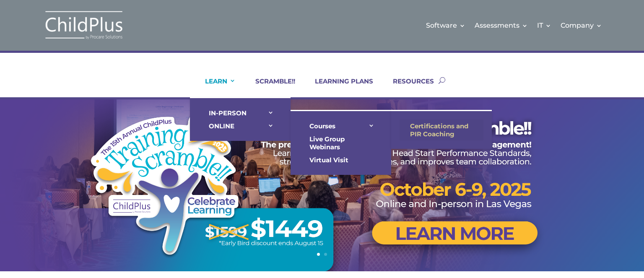  I want to click on a: Certifications and PIR Coaching, so click(442, 130).